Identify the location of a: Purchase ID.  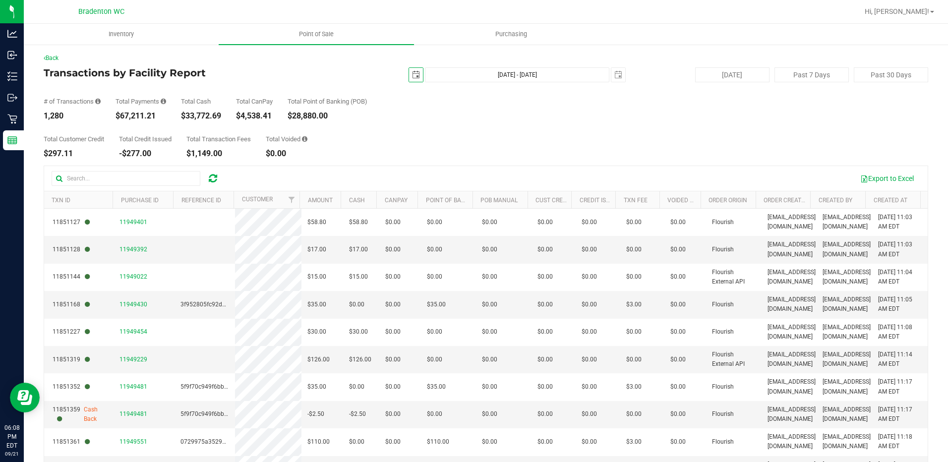
(140, 200).